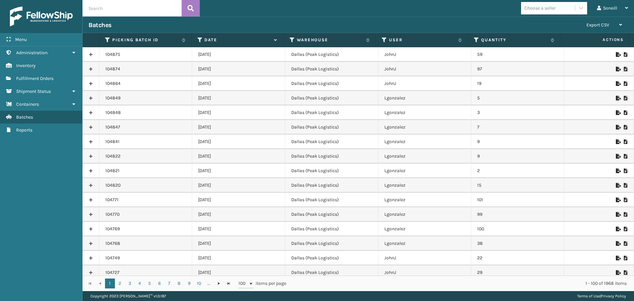  Describe the element at coordinates (33, 91) in the screenshot. I see `span: Shipment Status` at that location.